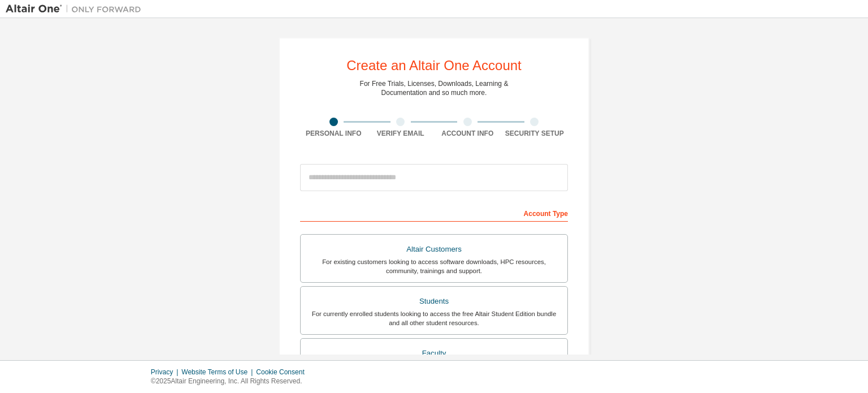  What do you see at coordinates (434, 213) in the screenshot?
I see `div: Account Type` at bounding box center [434, 213].